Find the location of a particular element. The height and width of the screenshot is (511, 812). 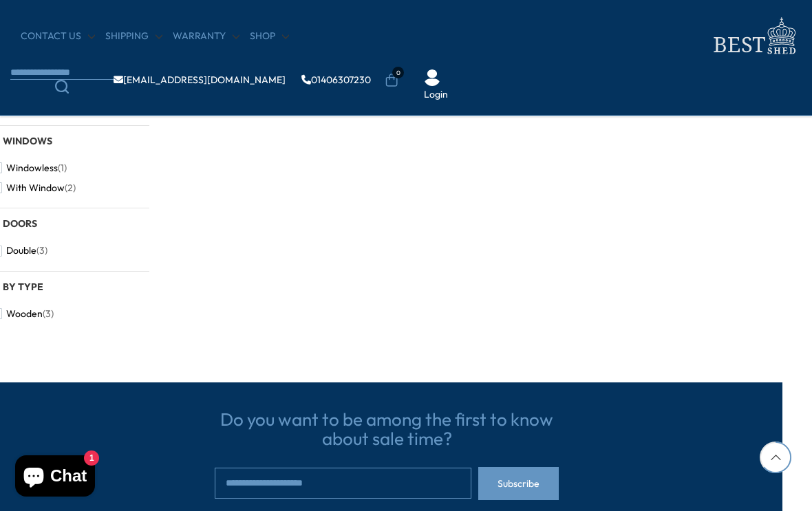

span: Doors is located at coordinates (20, 223).